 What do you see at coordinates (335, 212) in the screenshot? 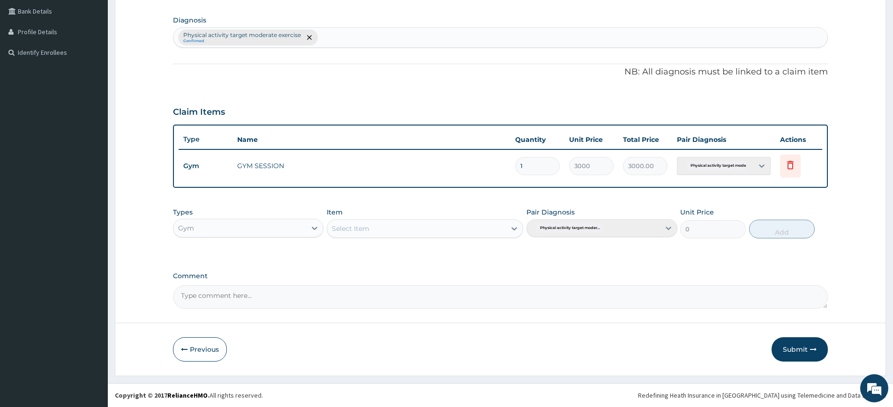
I see `label: Item` at bounding box center [335, 212].